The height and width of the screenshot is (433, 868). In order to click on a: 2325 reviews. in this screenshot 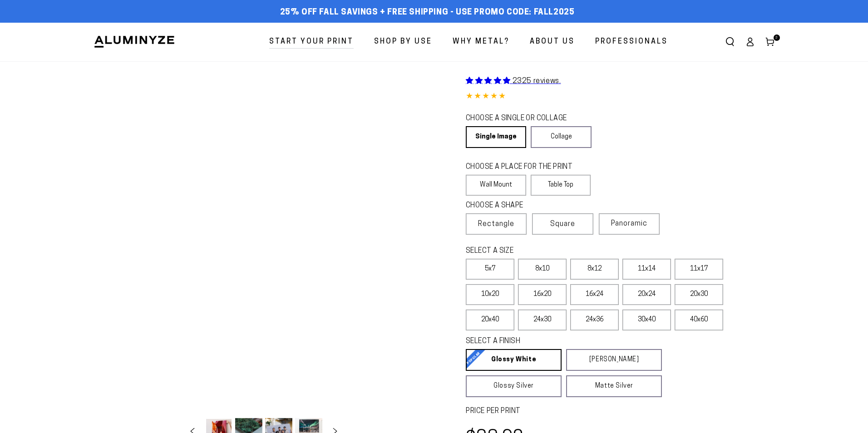, I will do `click(513, 81)`.